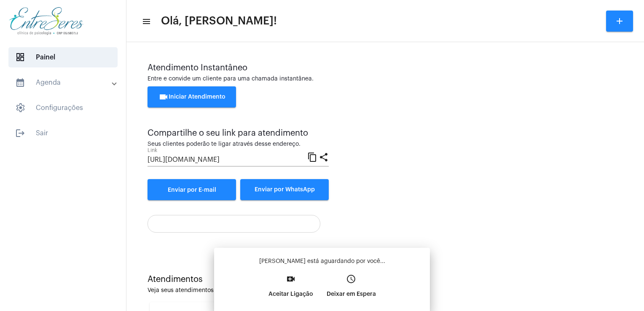  What do you see at coordinates (238, 133) in the screenshot?
I see `div: Compartilhe o seu link para atendimento` at bounding box center [238, 133].